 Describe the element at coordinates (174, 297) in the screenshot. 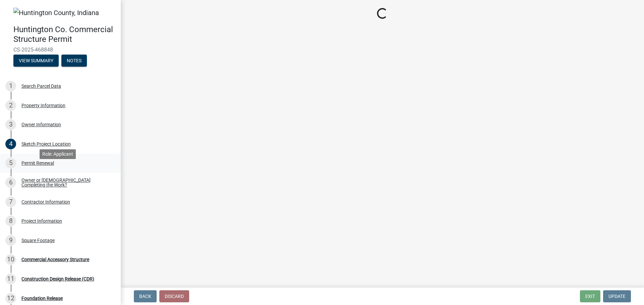

I see `button: Discard` at that location.